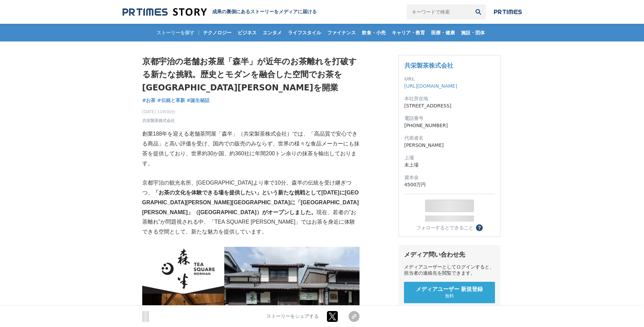 This screenshot has height=327, width=644. Describe the element at coordinates (198, 100) in the screenshot. I see `span: #誕生秘話` at that location.